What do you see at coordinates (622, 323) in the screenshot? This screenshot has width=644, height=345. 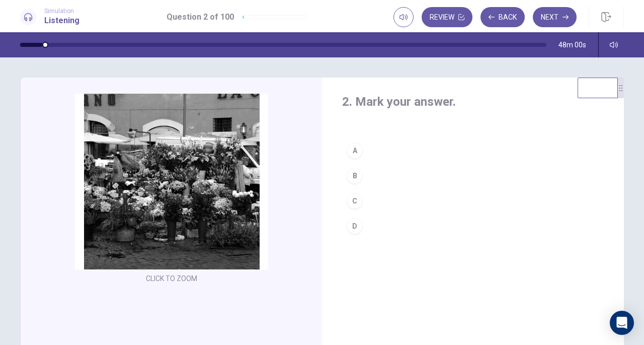 I see `div: Open Intercom Messenger` at bounding box center [622, 323].